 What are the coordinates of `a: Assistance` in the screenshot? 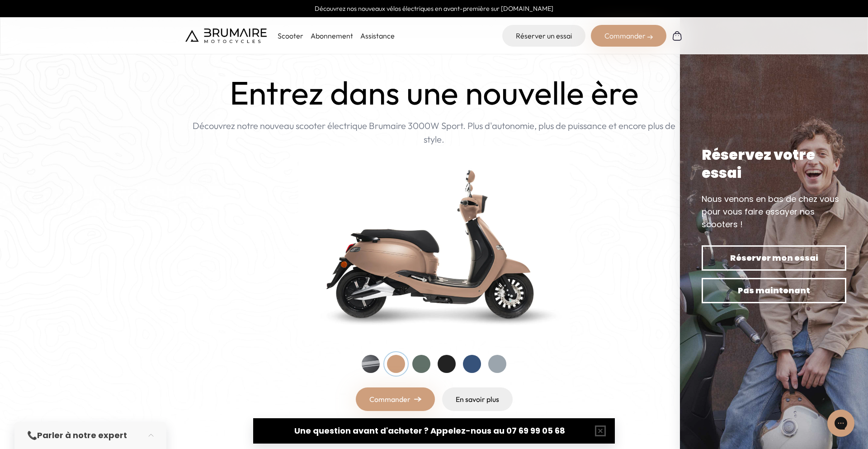 It's located at (378, 36).